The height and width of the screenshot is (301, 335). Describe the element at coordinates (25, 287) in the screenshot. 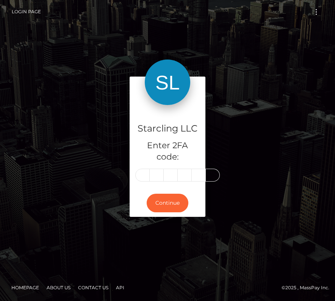

I see `a: Homepage` at that location.